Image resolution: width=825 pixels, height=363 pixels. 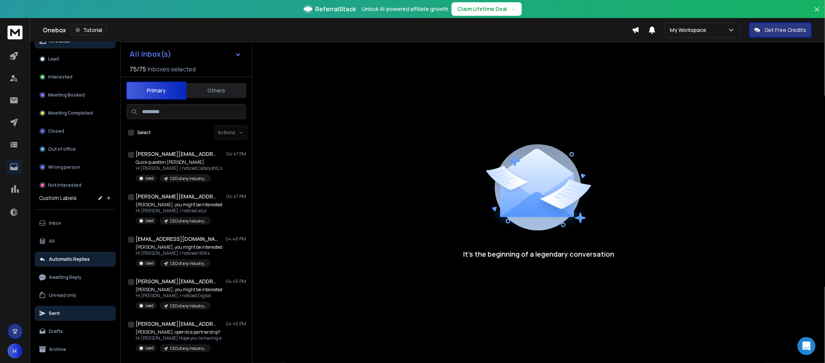 What do you see at coordinates (806, 346) in the screenshot?
I see `div: Open Intercom Messenger` at bounding box center [806, 346].